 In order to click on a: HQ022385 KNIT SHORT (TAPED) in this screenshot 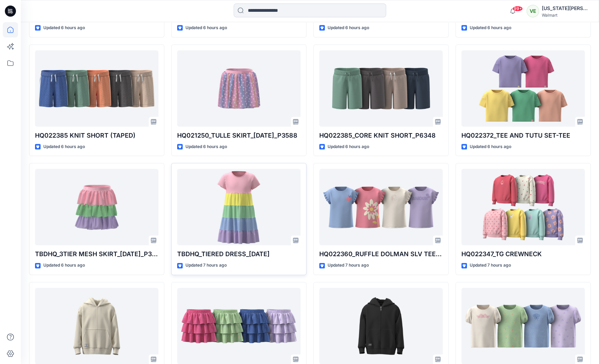, I will do `click(97, 88)`.